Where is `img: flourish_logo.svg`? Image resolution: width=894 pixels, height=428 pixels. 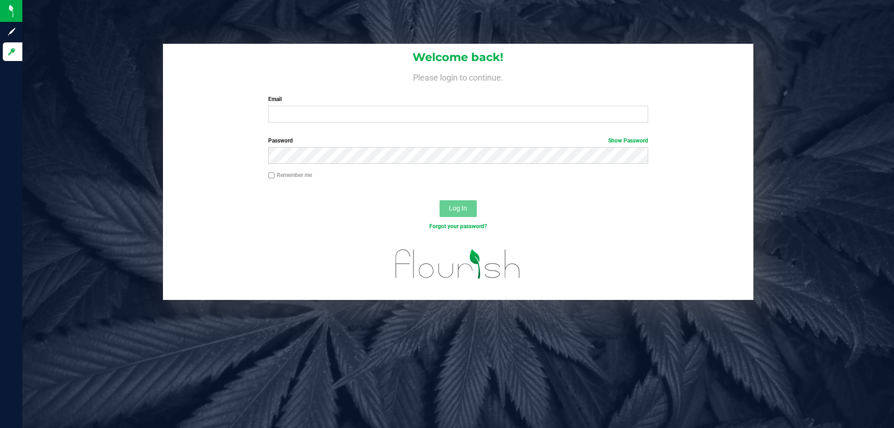 img: flourish_logo.svg is located at coordinates (458, 264).